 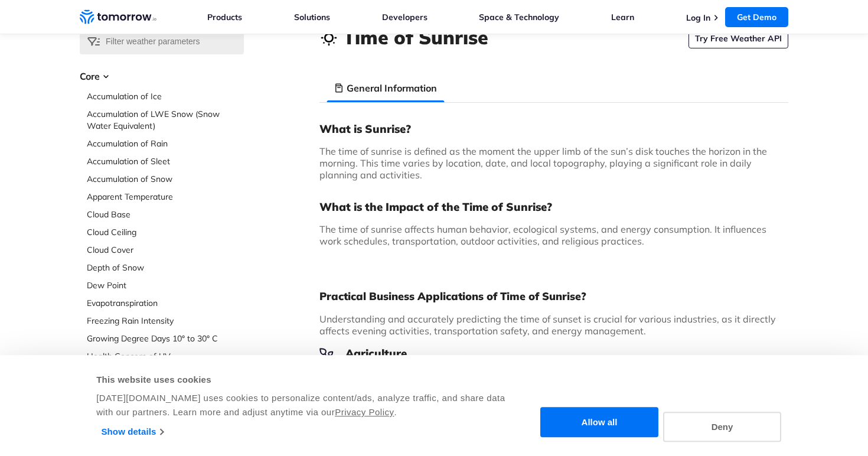 What do you see at coordinates (554, 207) in the screenshot?
I see `h3: What is the Impact of the Time of Sunrise?` at bounding box center [554, 207].